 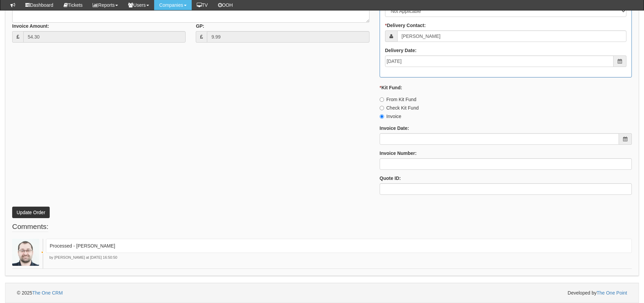 What do you see at coordinates (31, 26) in the screenshot?
I see `label: Invoice Amount:` at bounding box center [31, 26].